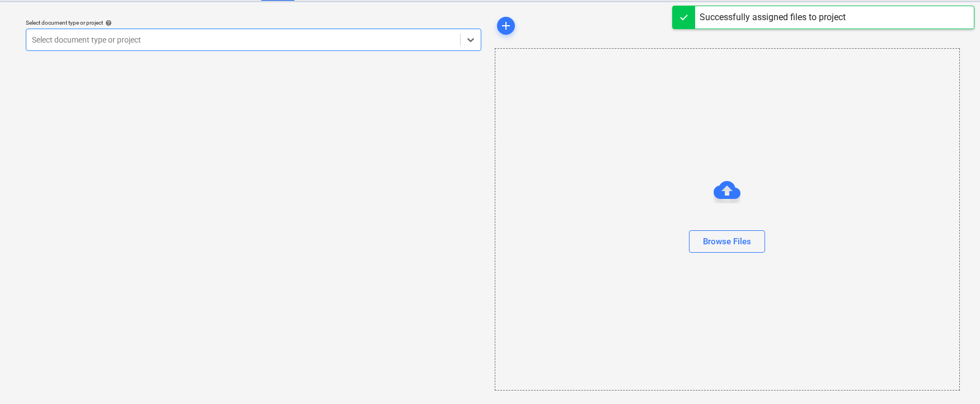  Describe the element at coordinates (727, 241) in the screenshot. I see `button: Browse Files` at that location.